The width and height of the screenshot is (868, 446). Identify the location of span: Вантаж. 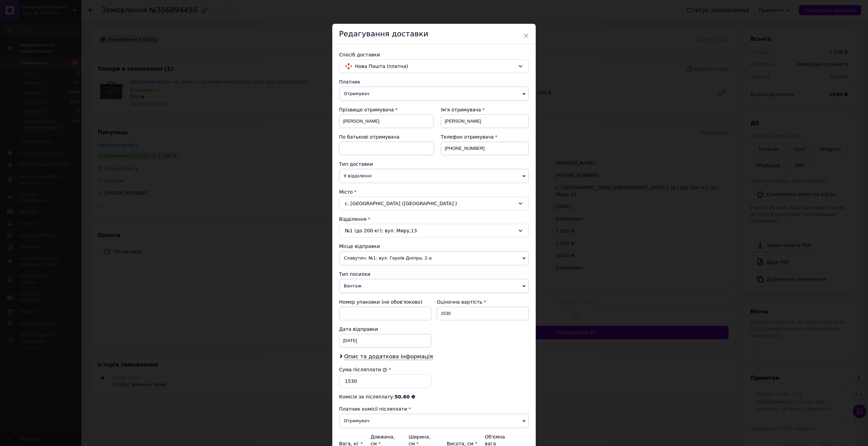
(434, 286).